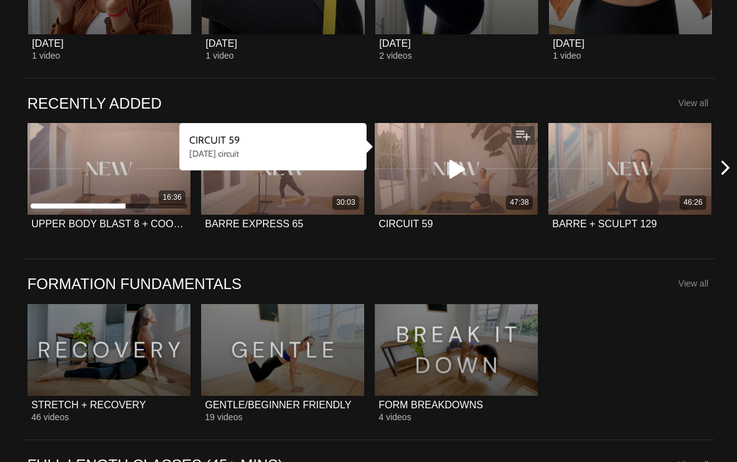 The width and height of the screenshot is (737, 462). Describe the element at coordinates (254, 224) in the screenshot. I see `div: BARRE EXPRESS 65` at that location.